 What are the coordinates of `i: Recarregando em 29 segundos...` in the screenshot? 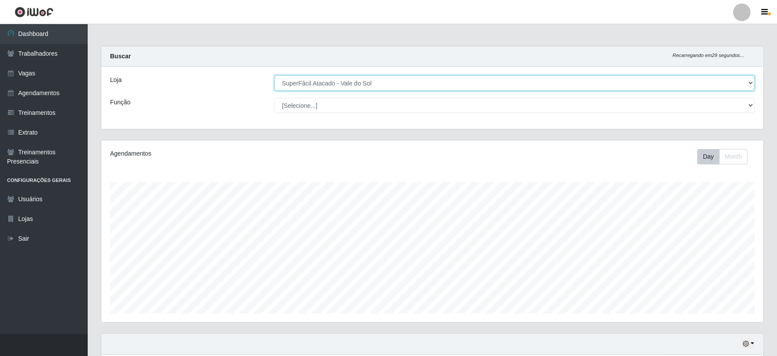 It's located at (708, 55).